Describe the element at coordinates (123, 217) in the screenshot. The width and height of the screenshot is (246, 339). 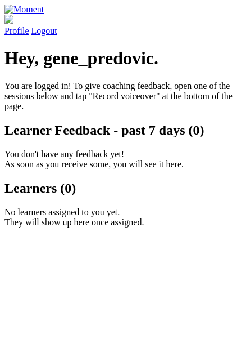
I see `p: No learners assigned to you yet. They will show up here once assigned.` at that location.